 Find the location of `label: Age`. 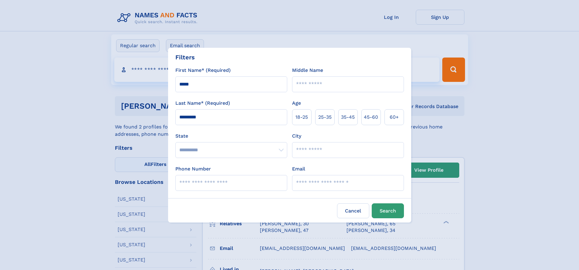

label: Age is located at coordinates (296, 103).